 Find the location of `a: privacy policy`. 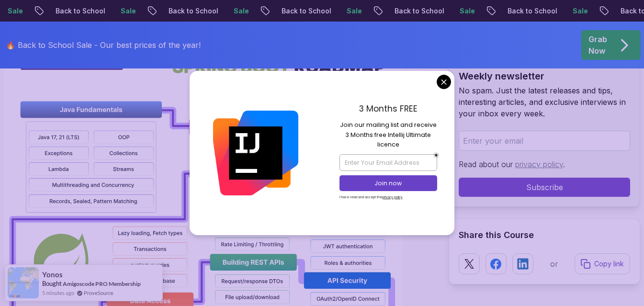

a: privacy policy is located at coordinates (539, 164).